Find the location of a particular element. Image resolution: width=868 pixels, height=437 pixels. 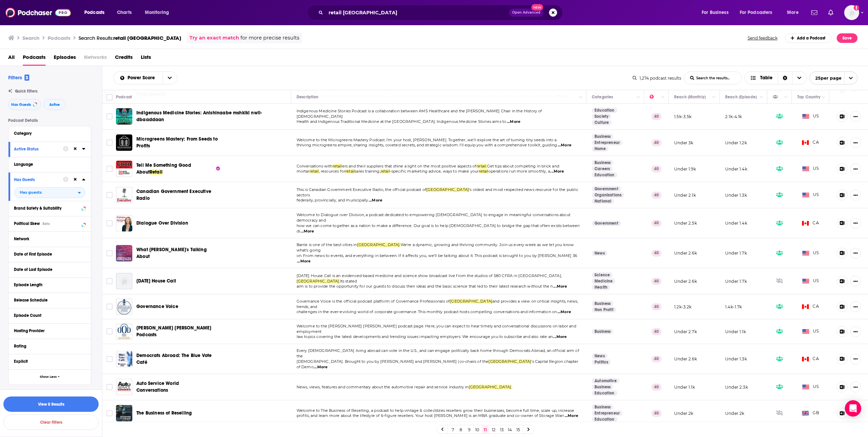

div: Top Country is located at coordinates (809, 97).